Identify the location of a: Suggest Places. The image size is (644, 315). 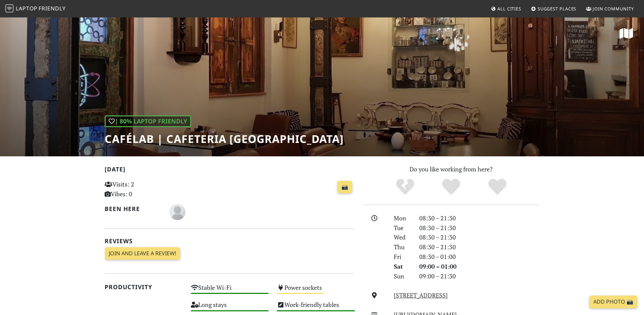
(554, 9).